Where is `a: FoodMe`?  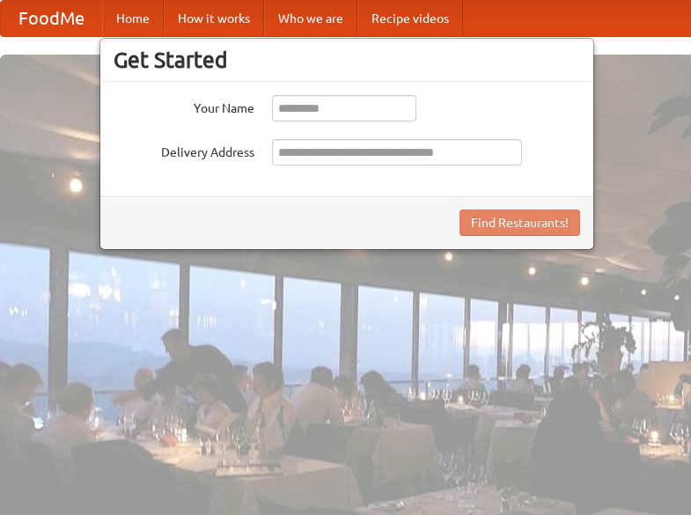
a: FoodMe is located at coordinates (51, 18).